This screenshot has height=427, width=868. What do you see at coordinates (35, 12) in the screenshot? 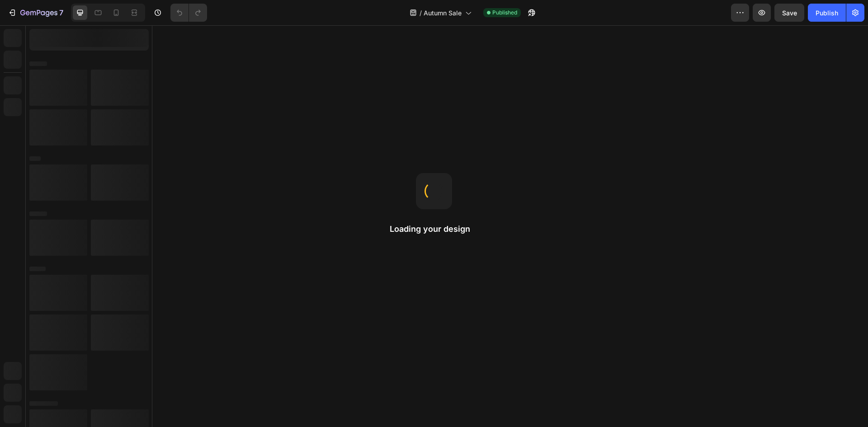
I see `button: 7` at bounding box center [35, 12].